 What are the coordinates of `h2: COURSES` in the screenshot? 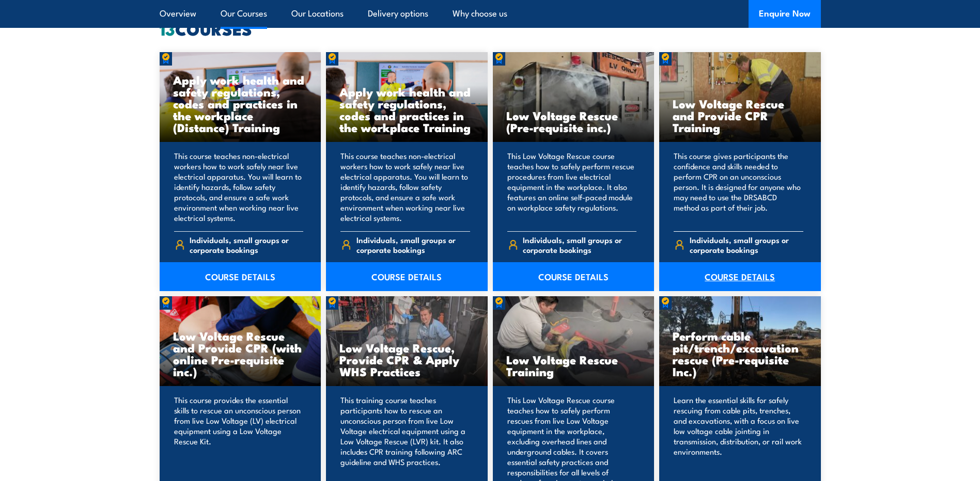 It's located at (490, 28).